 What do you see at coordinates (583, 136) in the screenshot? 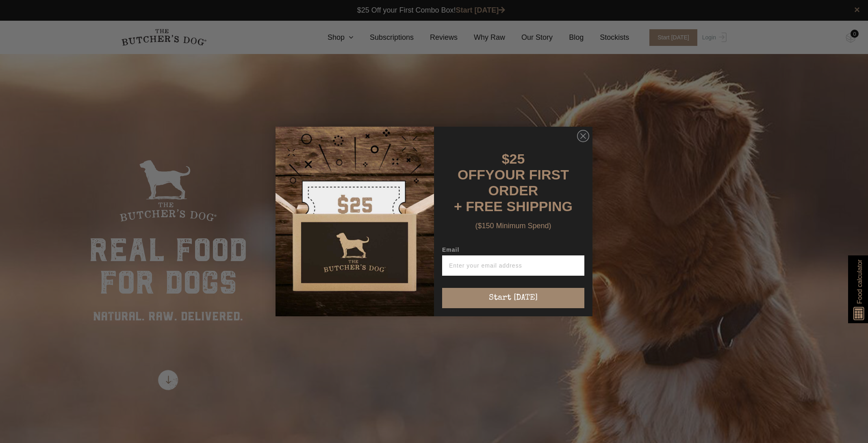
I see `button: Close dialog` at bounding box center [583, 136].